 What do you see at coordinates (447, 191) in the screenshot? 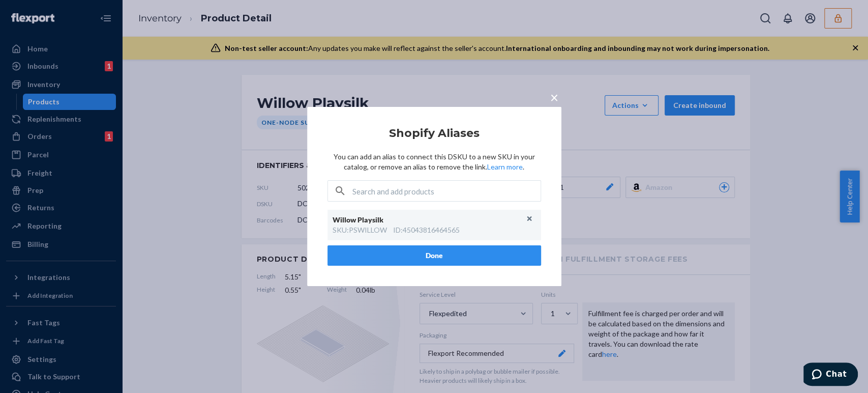
I see `input: Search and add products` at bounding box center [447, 191].